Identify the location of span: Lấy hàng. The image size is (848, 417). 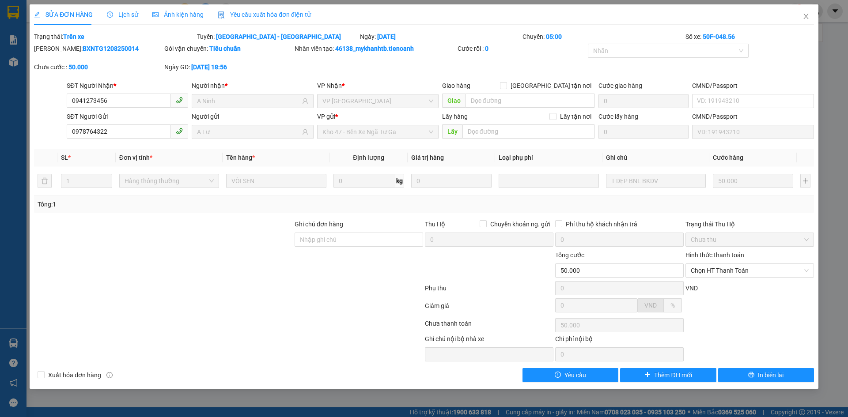
(455, 117).